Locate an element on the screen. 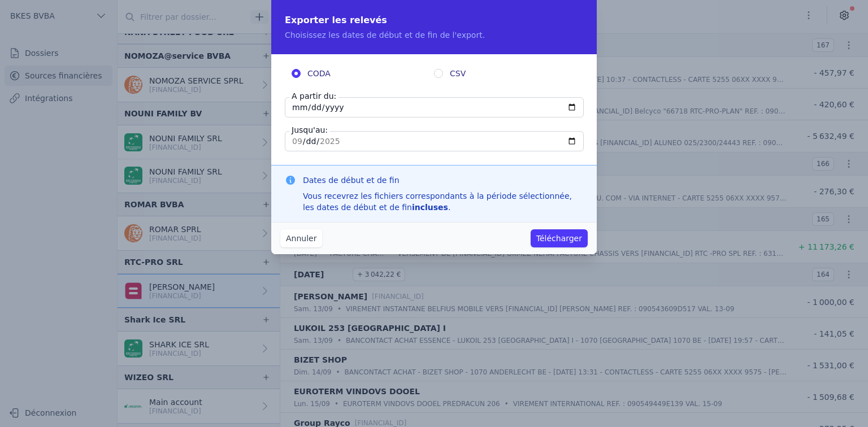  input: CSV is located at coordinates (438, 74).